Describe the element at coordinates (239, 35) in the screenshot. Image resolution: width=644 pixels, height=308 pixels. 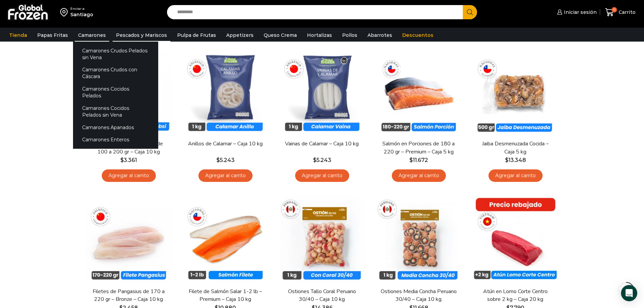
I see `a: Appetizers` at that location.